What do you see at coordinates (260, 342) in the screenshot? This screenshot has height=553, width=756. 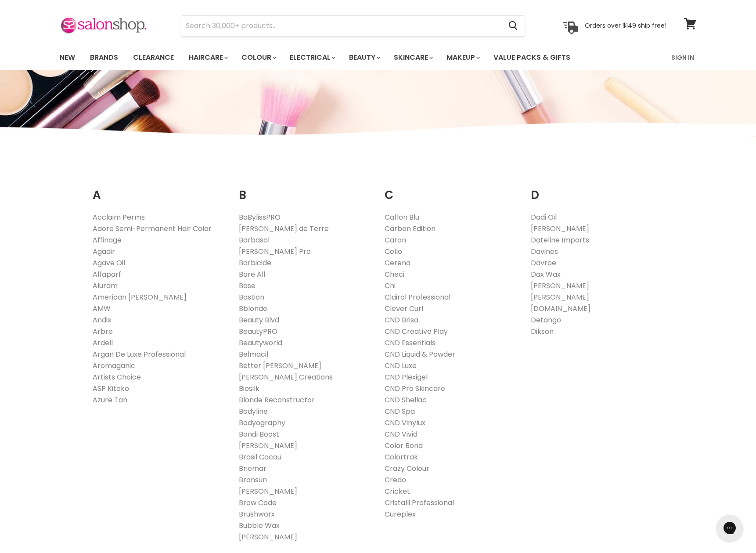 I see `a: Beautyworld` at bounding box center [260, 342].